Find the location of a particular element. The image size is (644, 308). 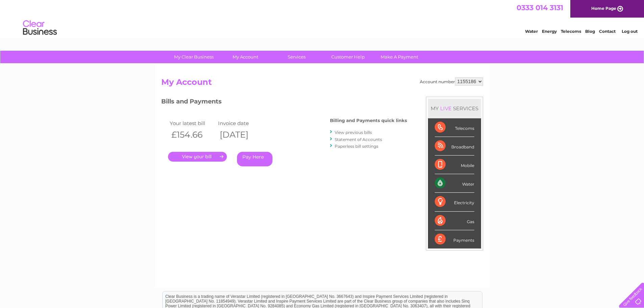

a: Water is located at coordinates (532, 31).